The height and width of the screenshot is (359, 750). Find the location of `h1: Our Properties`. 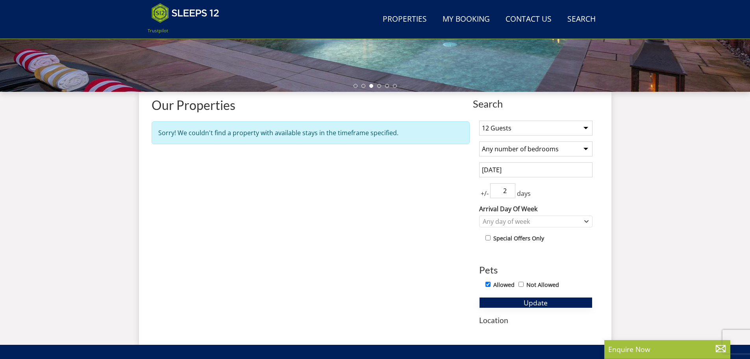

h1: Our Properties is located at coordinates (311, 105).